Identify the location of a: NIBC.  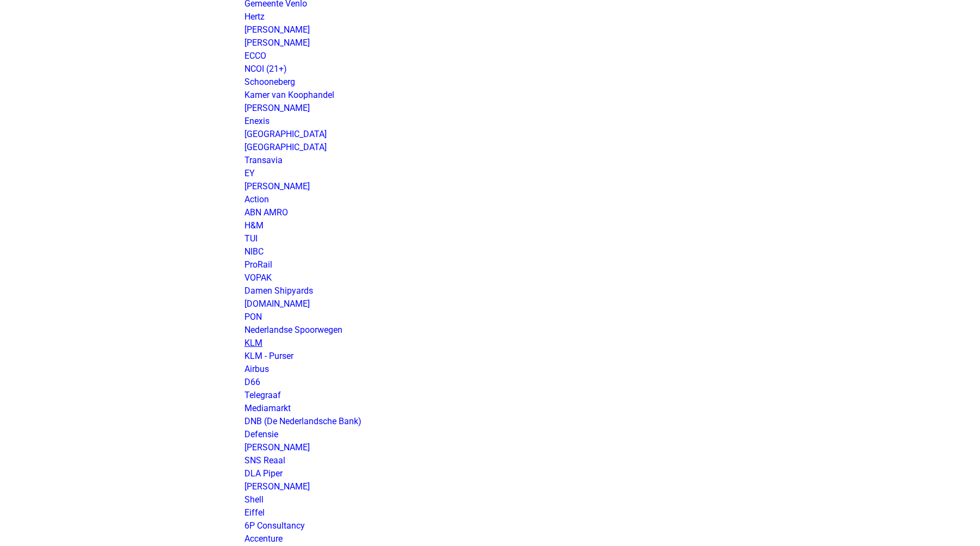
(254, 252).